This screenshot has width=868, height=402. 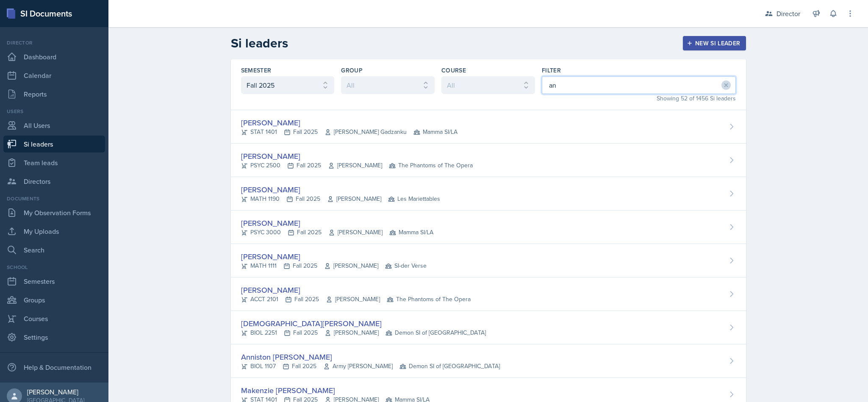 I want to click on a: Semesters, so click(x=54, y=281).